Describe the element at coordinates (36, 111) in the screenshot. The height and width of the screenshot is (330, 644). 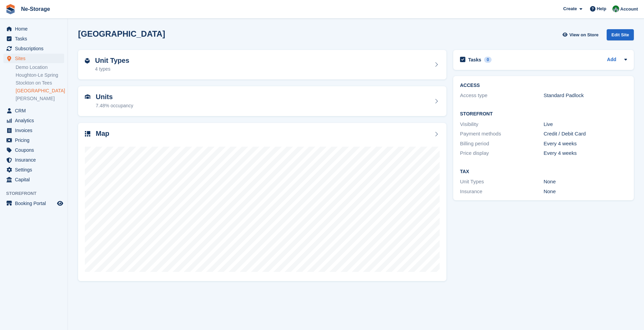
I see `span: CRM` at that location.